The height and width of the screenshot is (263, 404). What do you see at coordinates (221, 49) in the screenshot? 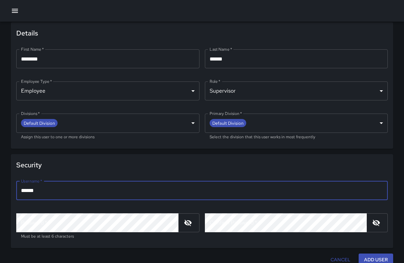
I see `label: Last Name` at bounding box center [221, 49].